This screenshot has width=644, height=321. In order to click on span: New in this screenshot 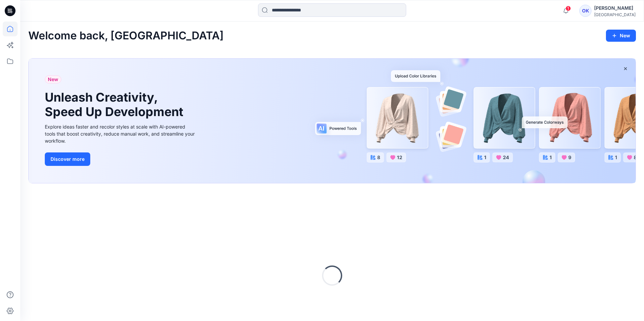, I will do `click(53, 79)`.